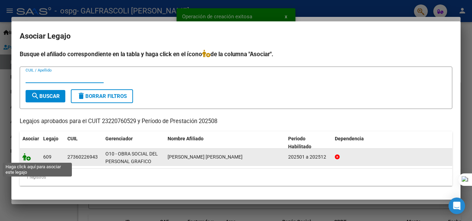 The width and height of the screenshot is (472, 221). Describe the element at coordinates (31, 139) in the screenshot. I see `span: Asociar` at that location.